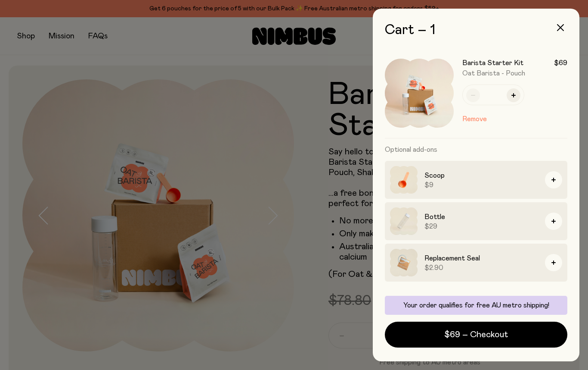 Image resolution: width=588 pixels, height=370 pixels. I want to click on p: Your order qualifies for free AU metro shipping!, so click(476, 305).